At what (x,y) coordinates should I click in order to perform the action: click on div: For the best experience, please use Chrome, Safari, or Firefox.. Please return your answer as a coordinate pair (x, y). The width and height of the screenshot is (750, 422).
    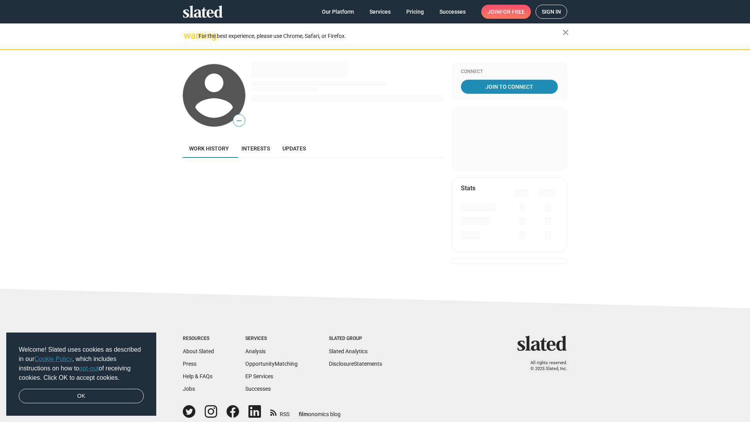
    Looking at the image, I should click on (381, 36).